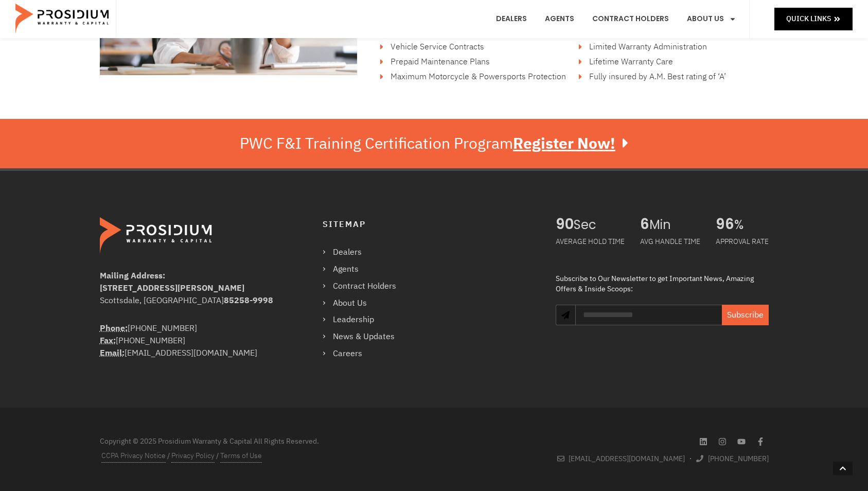  Describe the element at coordinates (725, 225) in the screenshot. I see `span: 96` at that location.